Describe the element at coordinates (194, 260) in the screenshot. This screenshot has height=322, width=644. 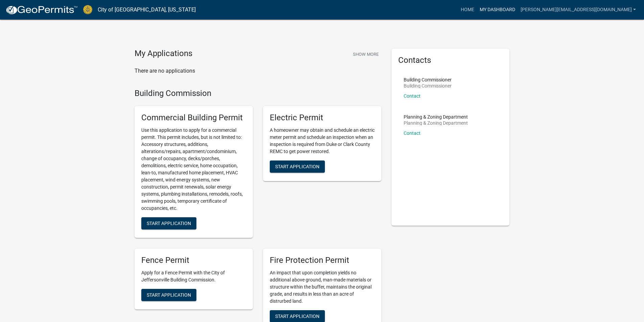
I see `h5: Fence Permit` at that location.